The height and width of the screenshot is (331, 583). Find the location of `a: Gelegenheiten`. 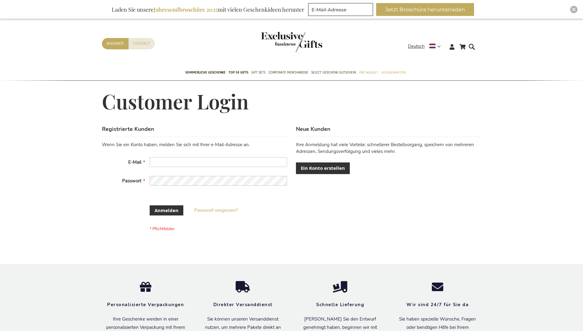

a: Gelegenheiten is located at coordinates (393, 73).